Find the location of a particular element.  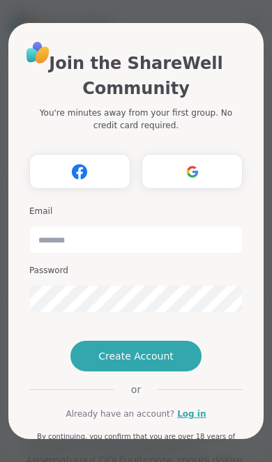

a: Log in is located at coordinates (191, 414).